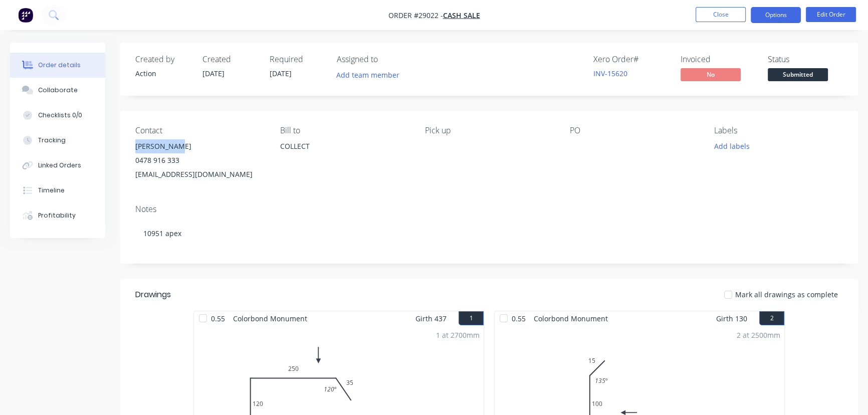 The width and height of the screenshot is (868, 415). I want to click on span: CASH SALE, so click(461, 15).